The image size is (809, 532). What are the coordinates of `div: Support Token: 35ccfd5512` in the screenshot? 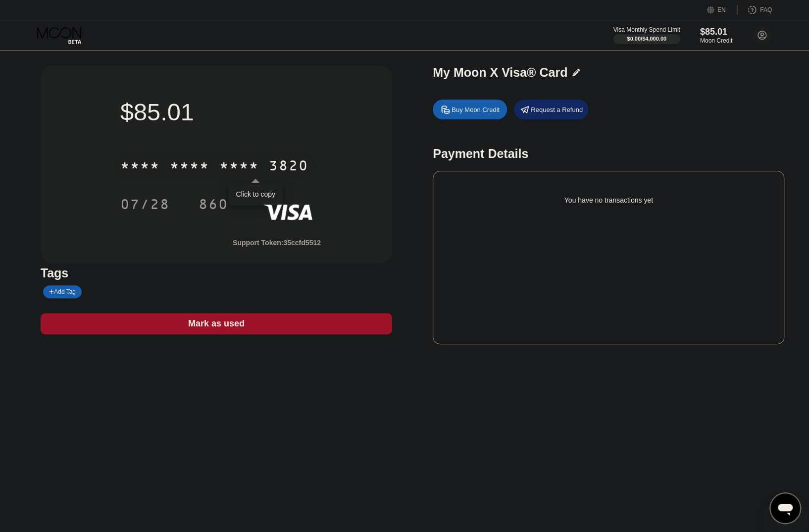 It's located at (277, 243).